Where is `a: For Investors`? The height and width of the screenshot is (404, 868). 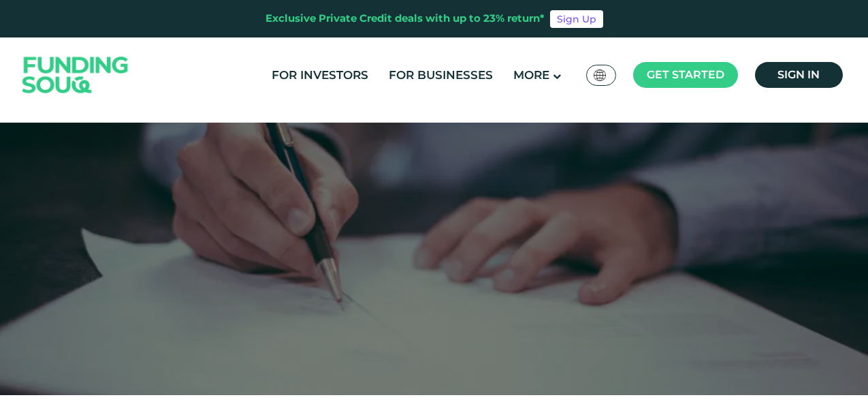
a: For Investors is located at coordinates (320, 75).